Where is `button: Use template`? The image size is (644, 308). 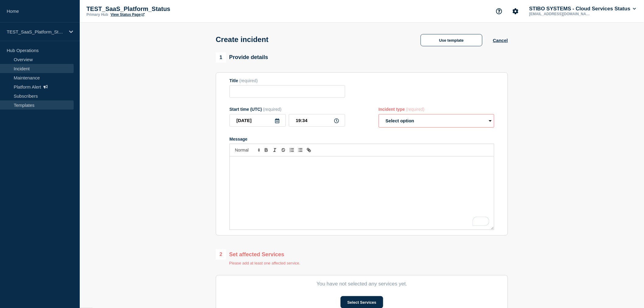 button: Use template is located at coordinates (452, 40).